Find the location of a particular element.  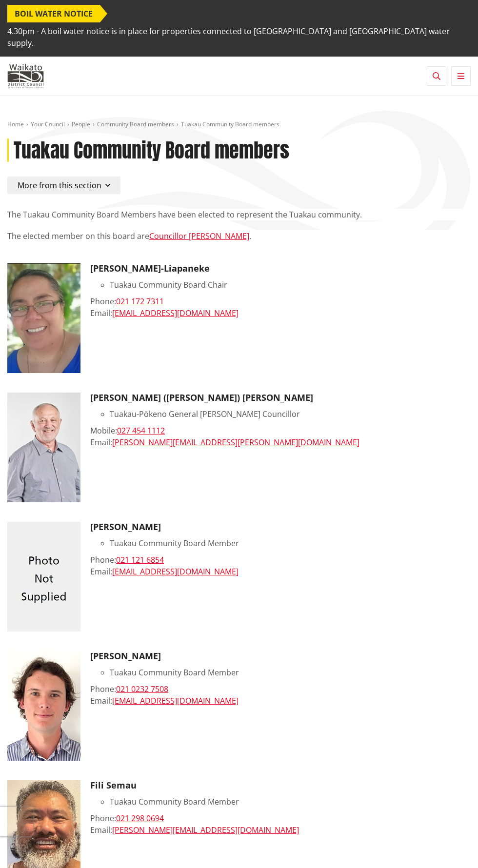

a: 021 298 0694 is located at coordinates (140, 818).